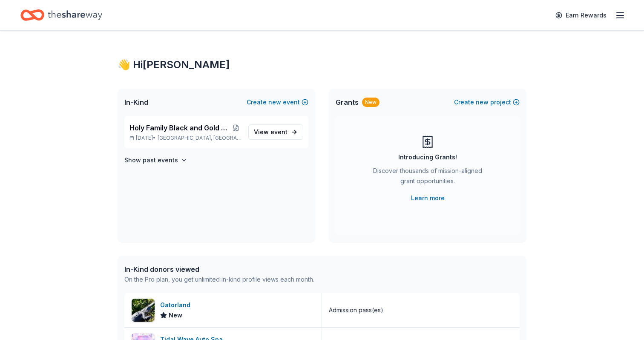 This screenshot has width=644, height=340. What do you see at coordinates (62, 15) in the screenshot?
I see `a: Home` at bounding box center [62, 15].